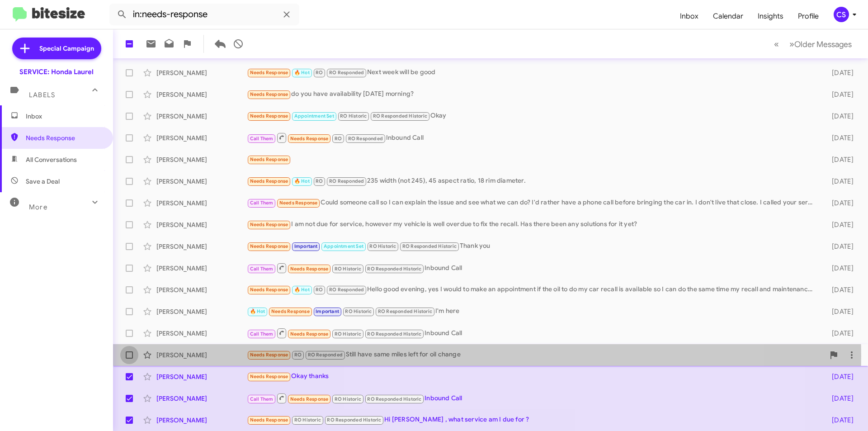 The height and width of the screenshot is (431, 868). Describe the element at coordinates (533, 311) in the screenshot. I see `div: I'm here` at that location.